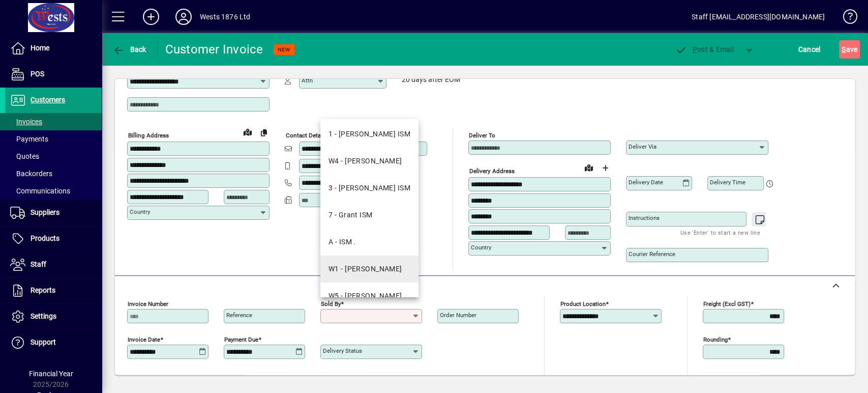  I want to click on mat-label: Rounding, so click(716, 340).